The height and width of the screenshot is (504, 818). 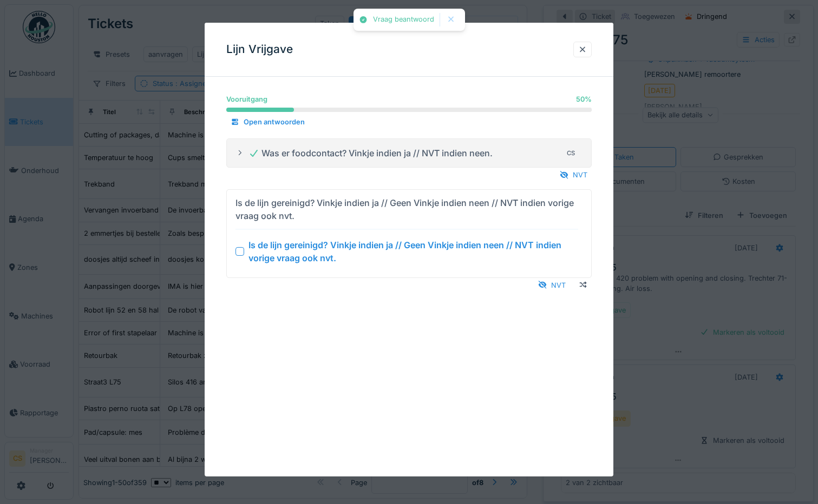 I want to click on summary: Was er foodcontact? Vinkje indien ja // NVT indien neen.CS, so click(x=409, y=153).